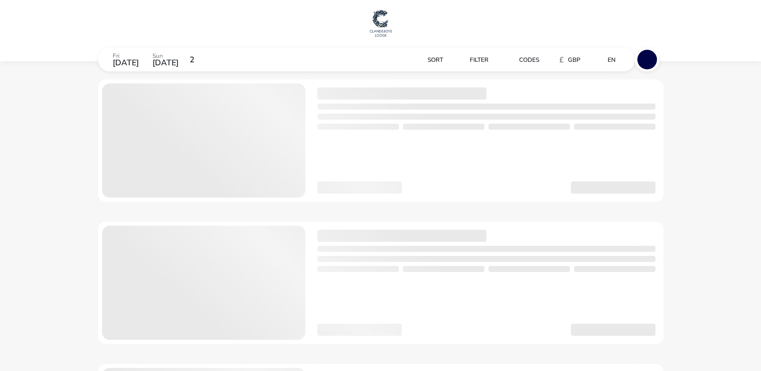  I want to click on p: Fri, so click(130, 56).